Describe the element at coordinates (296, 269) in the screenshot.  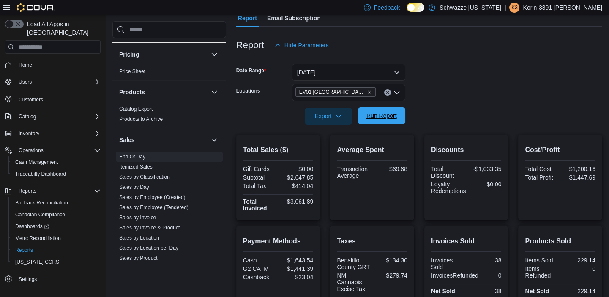
I see `div: $1,441.39` at that location.